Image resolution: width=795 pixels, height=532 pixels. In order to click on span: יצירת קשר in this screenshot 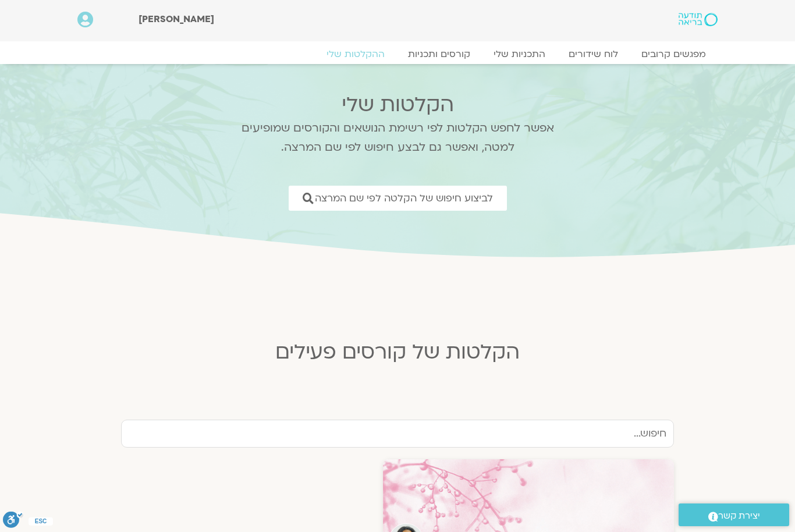, I will do `click(739, 516)`.